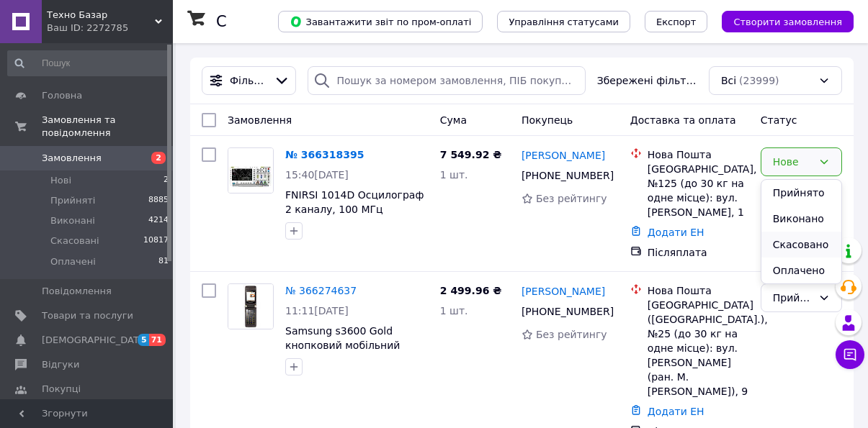  I want to click on li: Виконано, so click(801, 219).